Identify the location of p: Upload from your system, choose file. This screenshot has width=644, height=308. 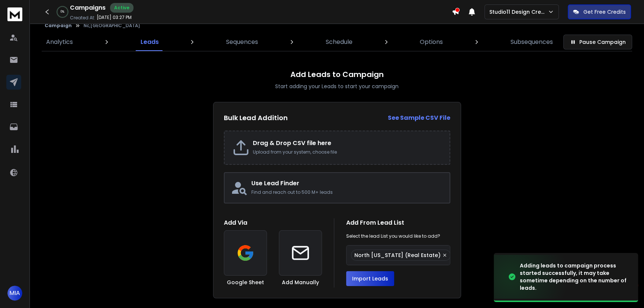
(347, 152).